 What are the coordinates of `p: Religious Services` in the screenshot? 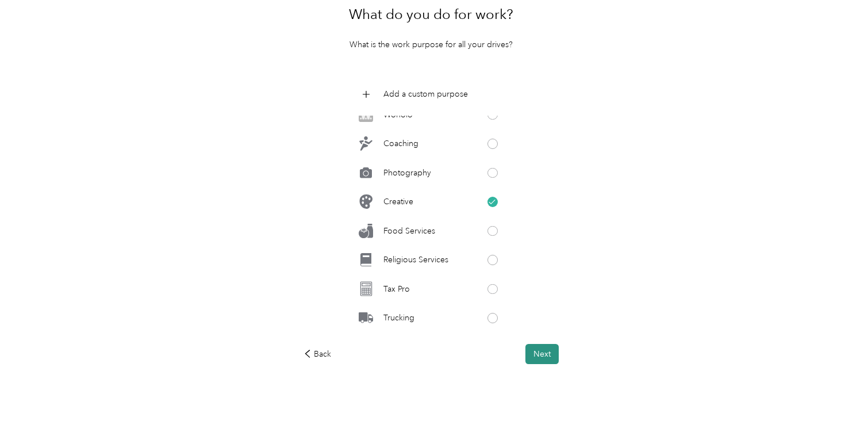 It's located at (416, 259).